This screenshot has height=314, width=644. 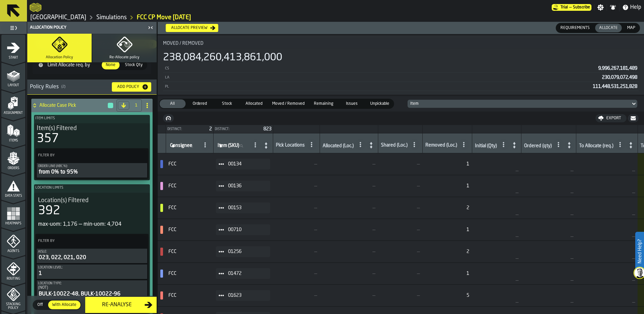 What do you see at coordinates (92, 28) in the screenshot?
I see `header: Allocation Policy` at bounding box center [92, 28].